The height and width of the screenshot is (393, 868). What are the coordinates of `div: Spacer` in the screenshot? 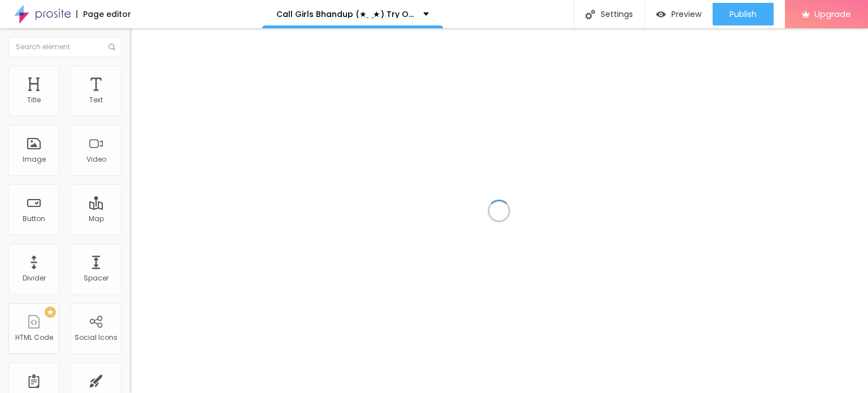 It's located at (96, 278).